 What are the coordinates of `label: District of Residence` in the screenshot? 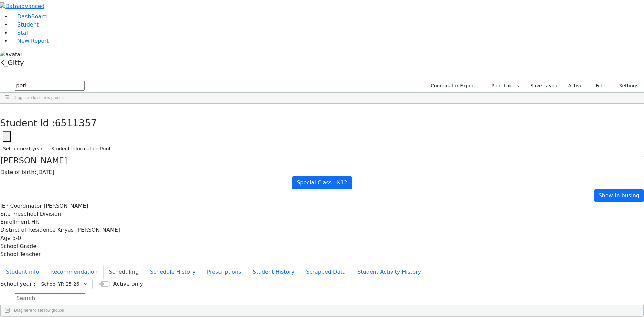 It's located at (28, 230).